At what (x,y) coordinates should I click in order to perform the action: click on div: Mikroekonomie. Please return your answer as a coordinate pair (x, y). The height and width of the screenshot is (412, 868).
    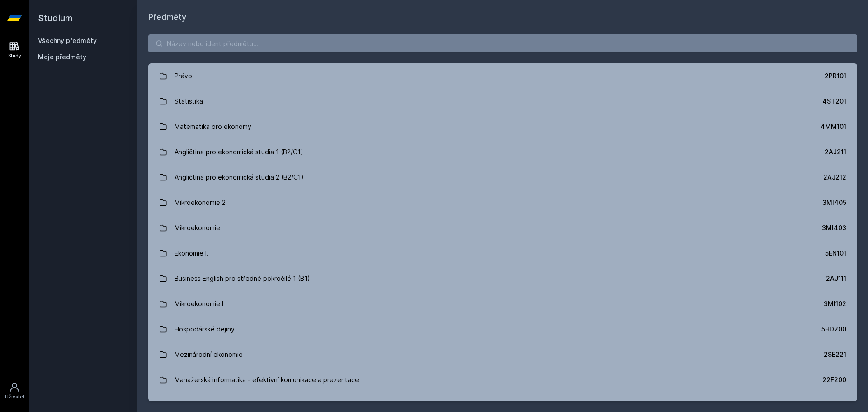
    Looking at the image, I should click on (197, 228).